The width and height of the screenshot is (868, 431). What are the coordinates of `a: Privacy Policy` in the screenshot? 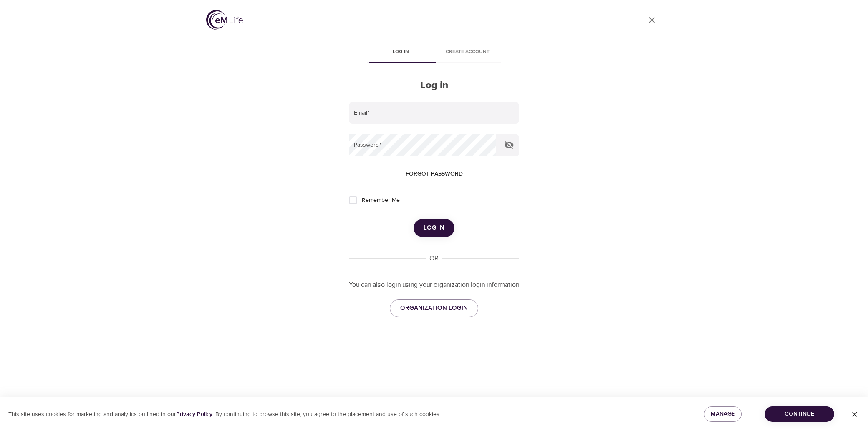 It's located at (194, 414).